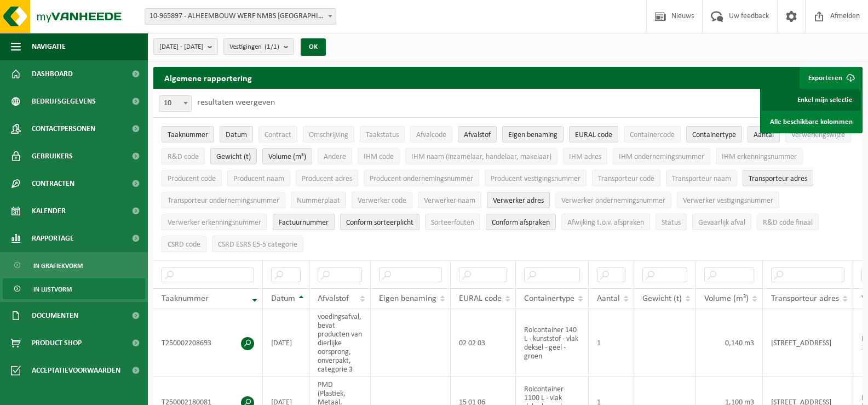 This screenshot has height=405, width=868. I want to click on count: (1/1), so click(272, 46).